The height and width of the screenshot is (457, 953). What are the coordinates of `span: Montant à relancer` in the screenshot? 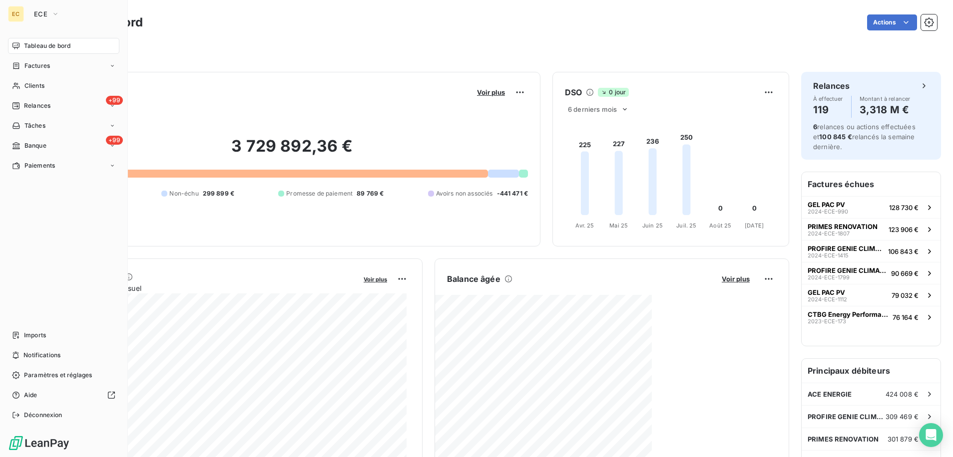 It's located at (885, 99).